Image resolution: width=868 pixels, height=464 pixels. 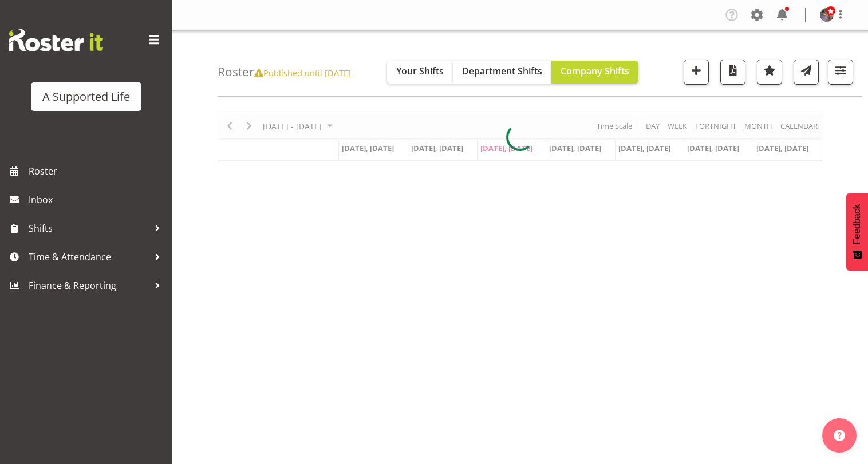 What do you see at coordinates (97, 200) in the screenshot?
I see `span: Inbox` at bounding box center [97, 200].